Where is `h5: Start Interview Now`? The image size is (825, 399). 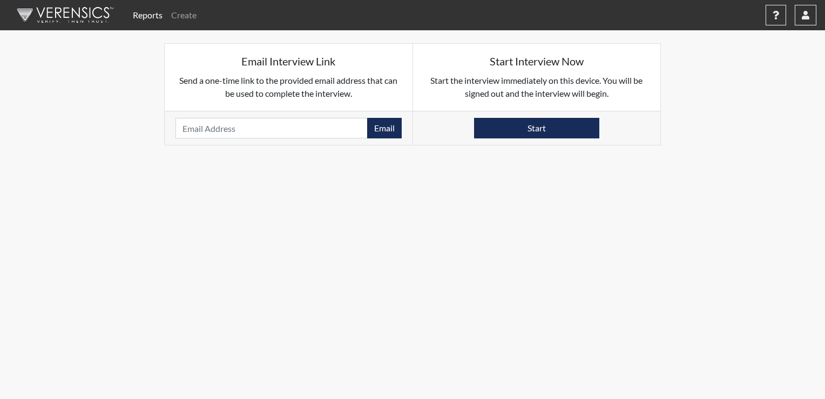
h5: Start Interview Now is located at coordinates (537, 61).